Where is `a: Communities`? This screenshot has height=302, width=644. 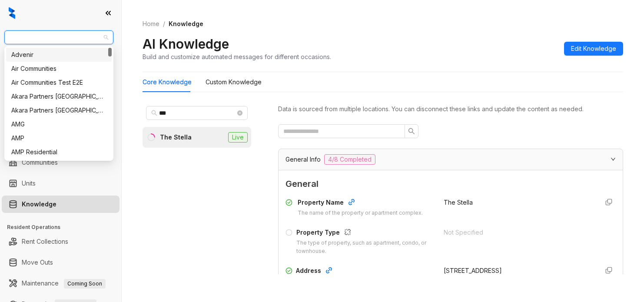
a: Communities is located at coordinates (39, 163).